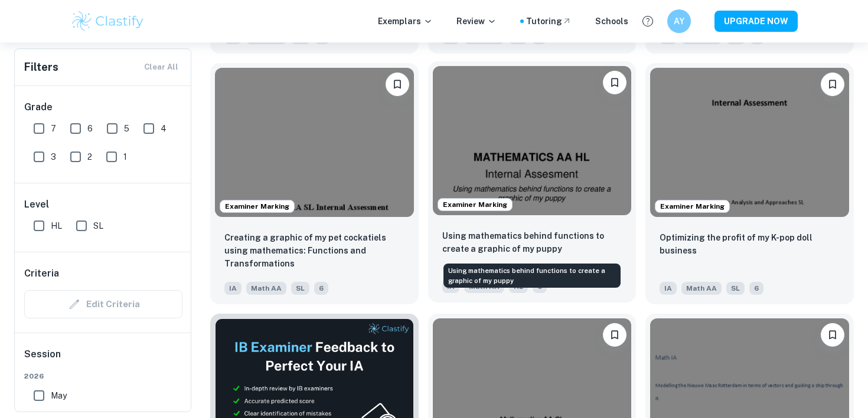  What do you see at coordinates (611, 21) in the screenshot?
I see `div: Schools` at bounding box center [611, 21].